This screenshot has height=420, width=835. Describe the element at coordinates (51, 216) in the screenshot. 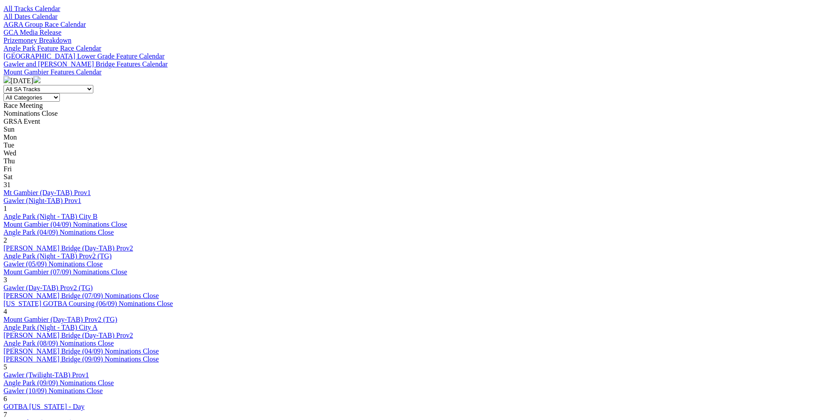

I see `a: Angle Park (Night - TAB) City B` at that location.